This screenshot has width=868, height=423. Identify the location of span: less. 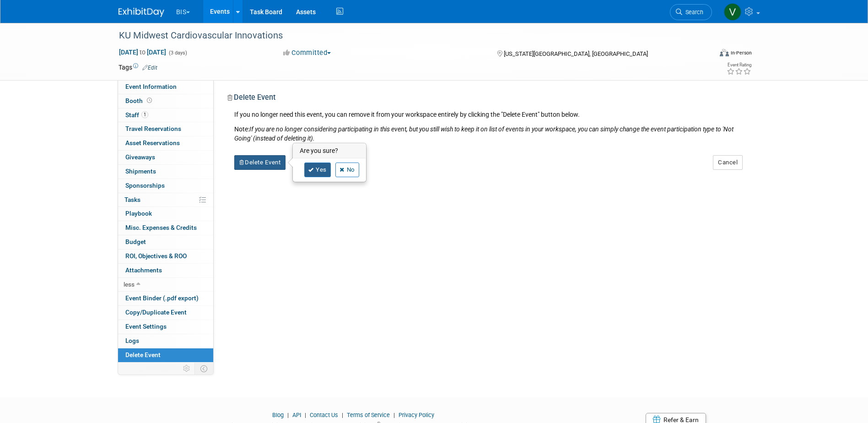
(129, 285).